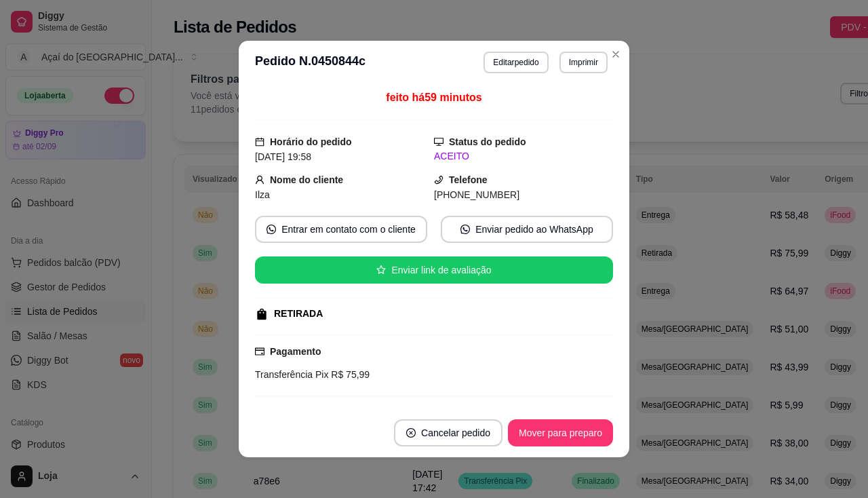  What do you see at coordinates (310, 142) in the screenshot?
I see `strong: Horário do pedido` at bounding box center [310, 142].